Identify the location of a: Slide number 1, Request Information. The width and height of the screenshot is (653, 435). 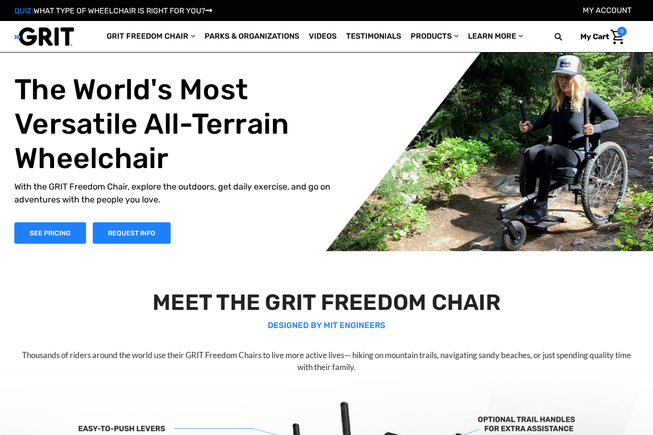
(131, 233).